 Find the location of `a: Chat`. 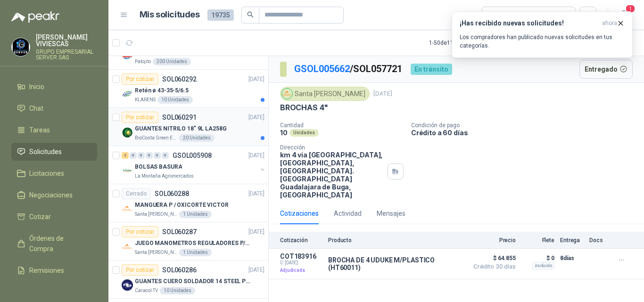

a: Chat is located at coordinates (54, 108).